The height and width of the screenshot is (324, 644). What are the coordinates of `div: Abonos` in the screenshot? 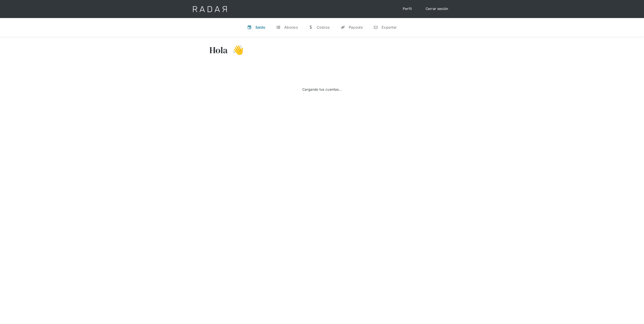 It's located at (291, 27).